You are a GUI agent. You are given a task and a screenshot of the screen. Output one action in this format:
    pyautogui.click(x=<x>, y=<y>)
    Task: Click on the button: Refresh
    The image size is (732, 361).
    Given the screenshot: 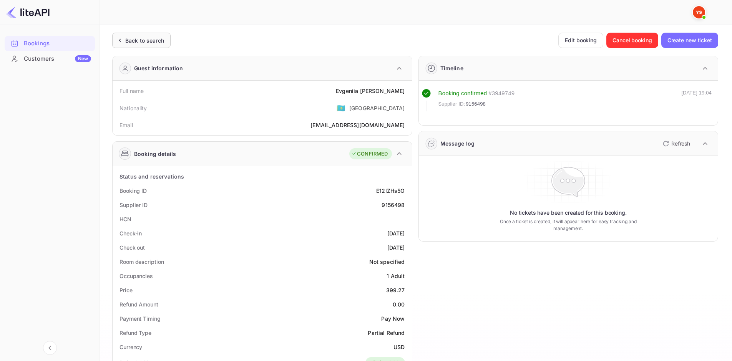 What is the action you would take?
    pyautogui.click(x=676, y=144)
    